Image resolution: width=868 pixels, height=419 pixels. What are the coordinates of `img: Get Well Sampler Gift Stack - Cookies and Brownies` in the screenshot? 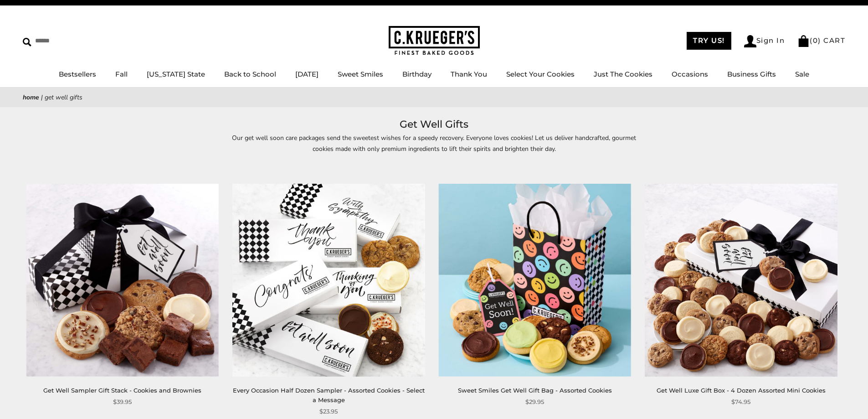 It's located at (123, 279).